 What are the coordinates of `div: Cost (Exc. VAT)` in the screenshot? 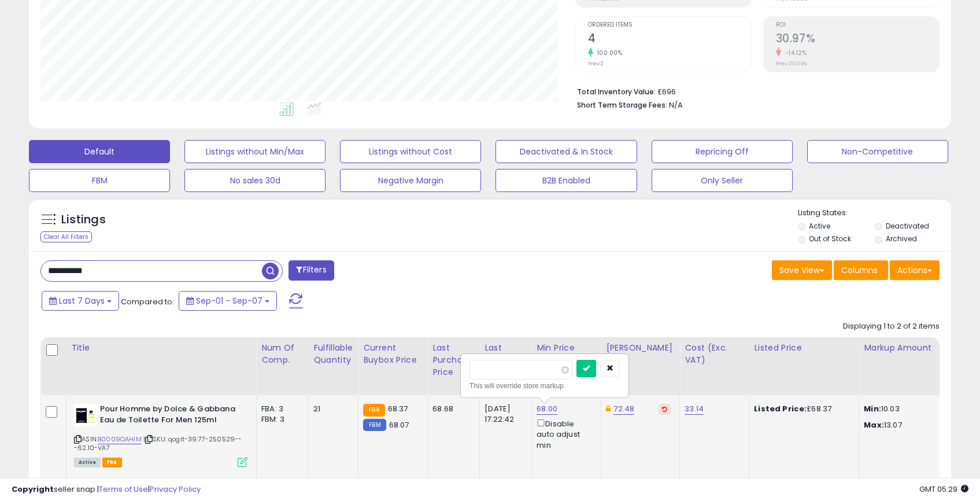 It's located at (714, 354).